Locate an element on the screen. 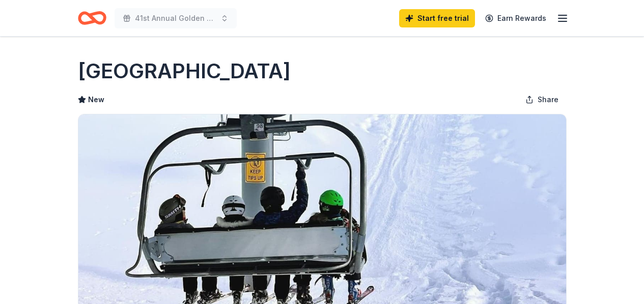  button: 41st Annual Golden Gala is located at coordinates (176, 19).